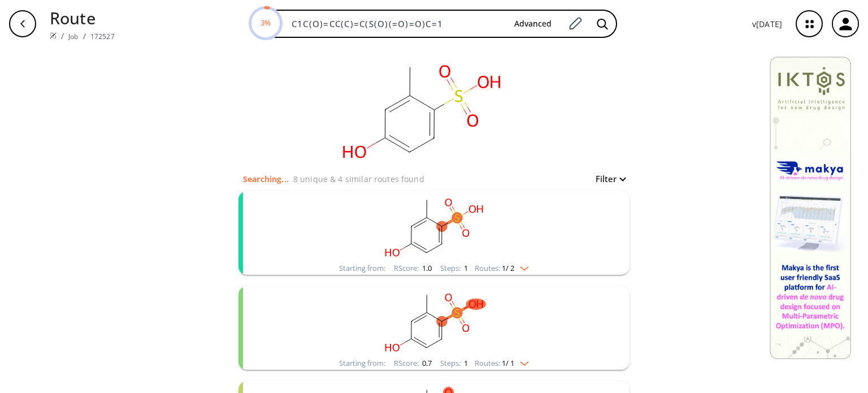  What do you see at coordinates (422, 110) in the screenshot?
I see `svg: C1C(O)=CC(C)=C(S(O)(=O)=O)C=1` at bounding box center [422, 110].